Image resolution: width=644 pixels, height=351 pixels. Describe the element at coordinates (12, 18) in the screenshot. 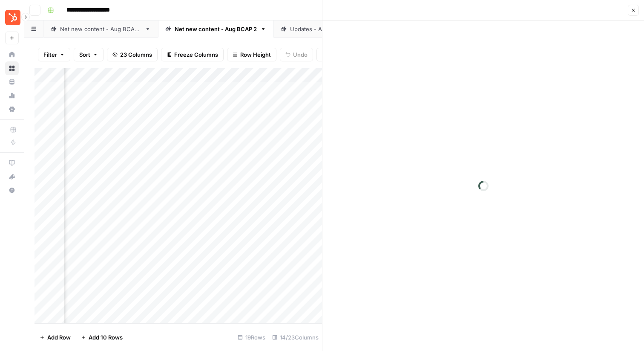

I see `button: Workspace: Blog Content Action Plan` at that location.